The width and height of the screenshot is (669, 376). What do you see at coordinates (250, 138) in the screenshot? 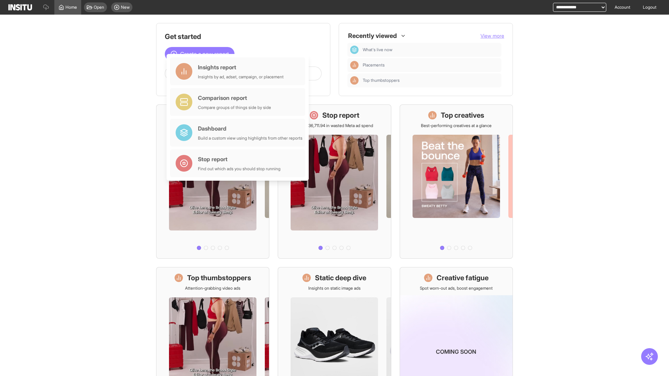
I see `div: Build a custom view using highlights from other reports` at bounding box center [250, 138].